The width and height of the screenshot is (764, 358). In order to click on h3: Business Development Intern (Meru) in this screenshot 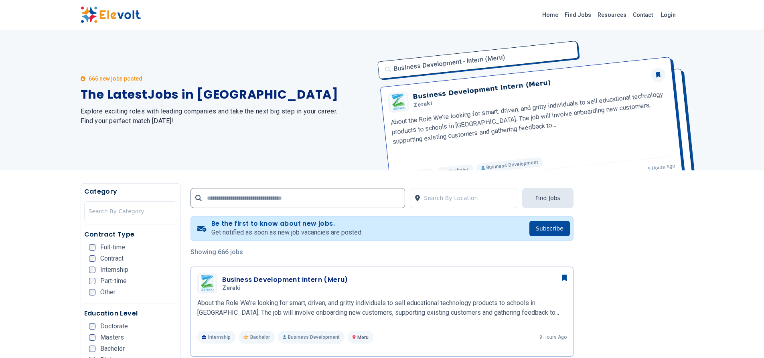, I will do `click(285, 280)`.